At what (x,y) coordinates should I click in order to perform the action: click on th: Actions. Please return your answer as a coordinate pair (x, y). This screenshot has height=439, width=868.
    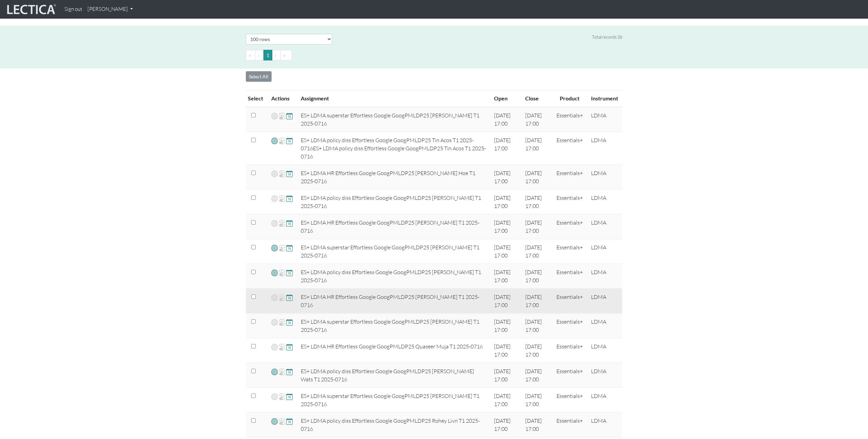
    Looking at the image, I should click on (282, 98).